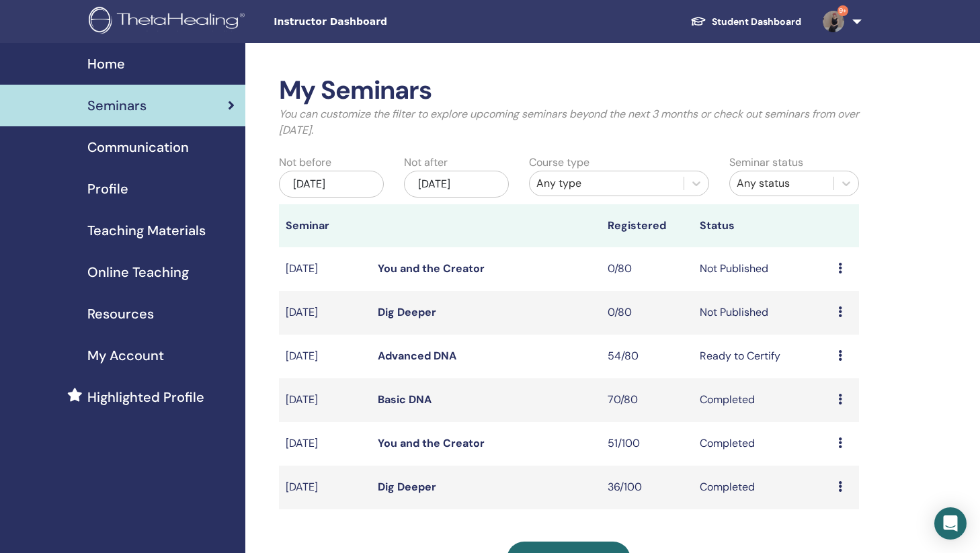 The width and height of the screenshot is (980, 553). Describe the element at coordinates (766, 163) in the screenshot. I see `label: Seminar status` at that location.